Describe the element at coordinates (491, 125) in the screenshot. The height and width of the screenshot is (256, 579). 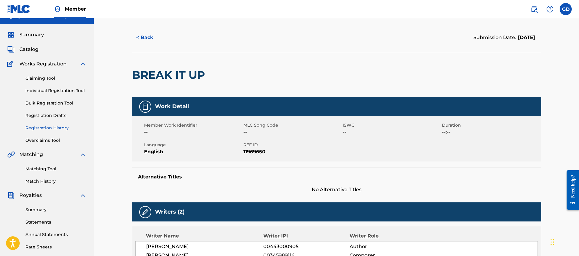
I see `span: Duration` at that location.